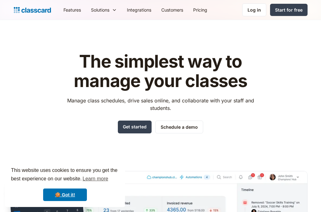 The height and width of the screenshot is (212, 321). What do you see at coordinates (65, 194) in the screenshot?
I see `a: dismiss cookie message` at bounding box center [65, 194].